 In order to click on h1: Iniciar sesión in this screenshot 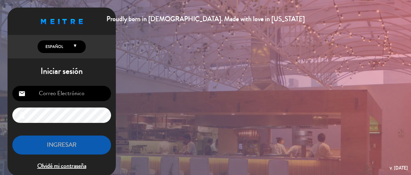, I will do `click(62, 71)`.